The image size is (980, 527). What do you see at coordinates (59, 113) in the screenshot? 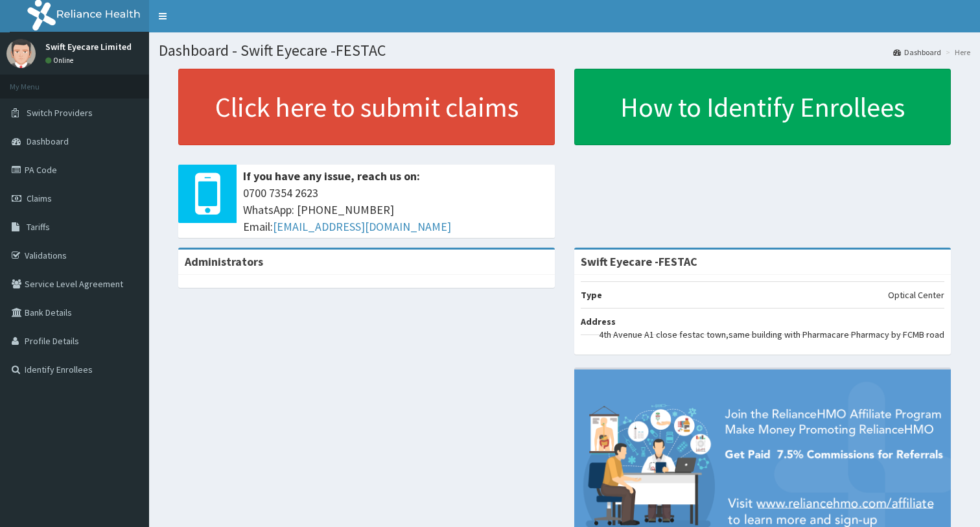
I see `span: Switch Providers` at bounding box center [59, 113].